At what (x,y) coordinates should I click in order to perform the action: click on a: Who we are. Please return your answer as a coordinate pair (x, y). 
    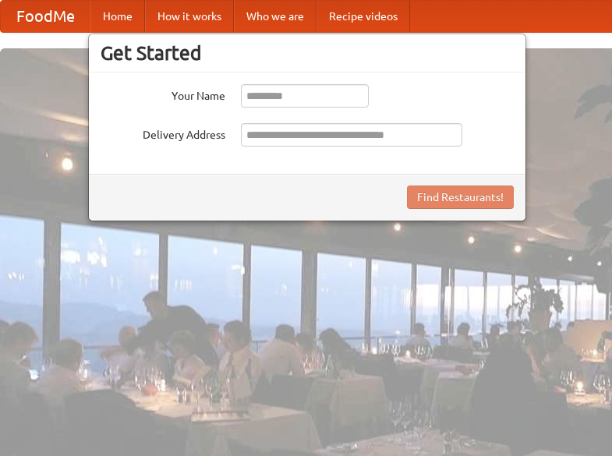
    Looking at the image, I should click on (275, 16).